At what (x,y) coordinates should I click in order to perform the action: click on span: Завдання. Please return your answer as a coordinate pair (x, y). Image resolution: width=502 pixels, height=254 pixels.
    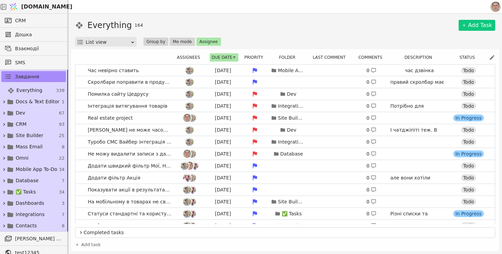
    Looking at the image, I should click on (27, 76).